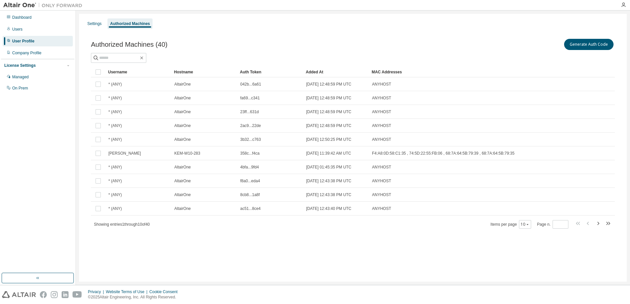 The image size is (630, 304). I want to click on span: fa69...c341, so click(250, 98).